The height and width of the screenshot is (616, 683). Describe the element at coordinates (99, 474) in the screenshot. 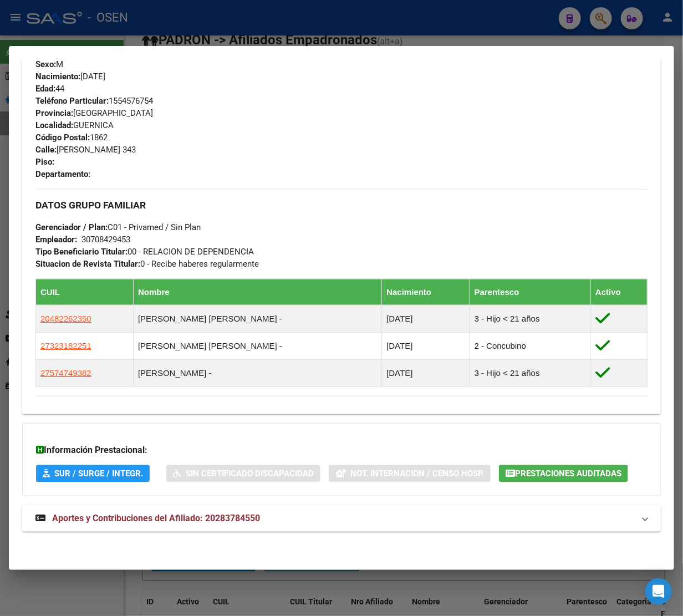

I see `span: SUR / SURGE / INTEGR.` at that location.